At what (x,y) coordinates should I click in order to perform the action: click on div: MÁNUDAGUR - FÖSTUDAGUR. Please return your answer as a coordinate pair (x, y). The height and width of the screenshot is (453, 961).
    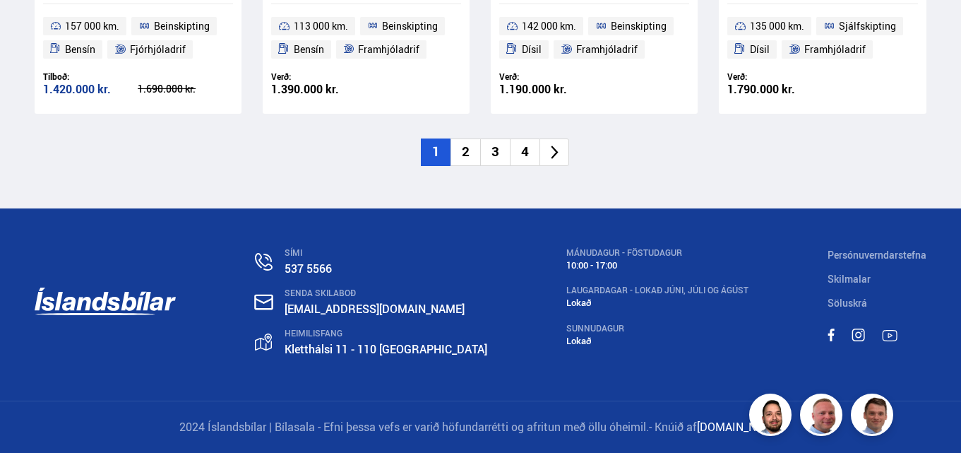
    Looking at the image, I should click on (657, 253).